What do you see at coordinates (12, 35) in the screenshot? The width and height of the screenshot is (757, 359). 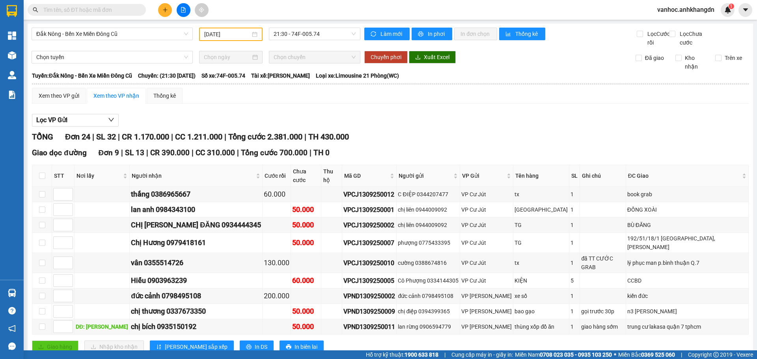 I see `img: dashboard-icon` at bounding box center [12, 35].